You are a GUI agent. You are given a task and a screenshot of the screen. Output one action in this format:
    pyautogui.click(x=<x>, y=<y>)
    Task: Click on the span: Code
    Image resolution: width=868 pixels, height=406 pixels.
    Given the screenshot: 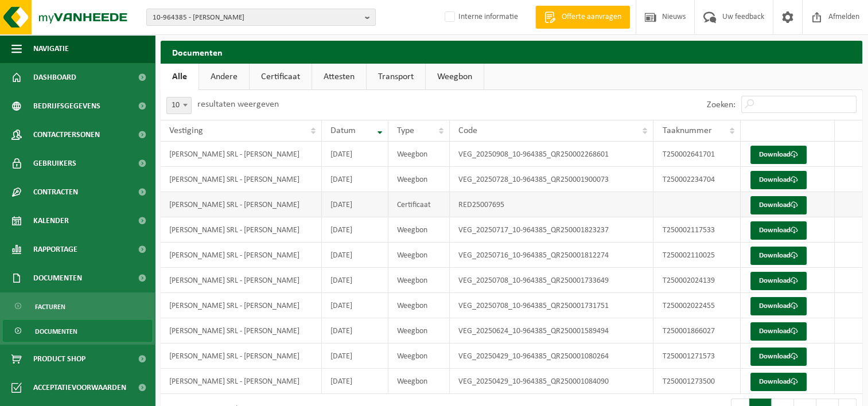 What is the action you would take?
    pyautogui.click(x=468, y=131)
    